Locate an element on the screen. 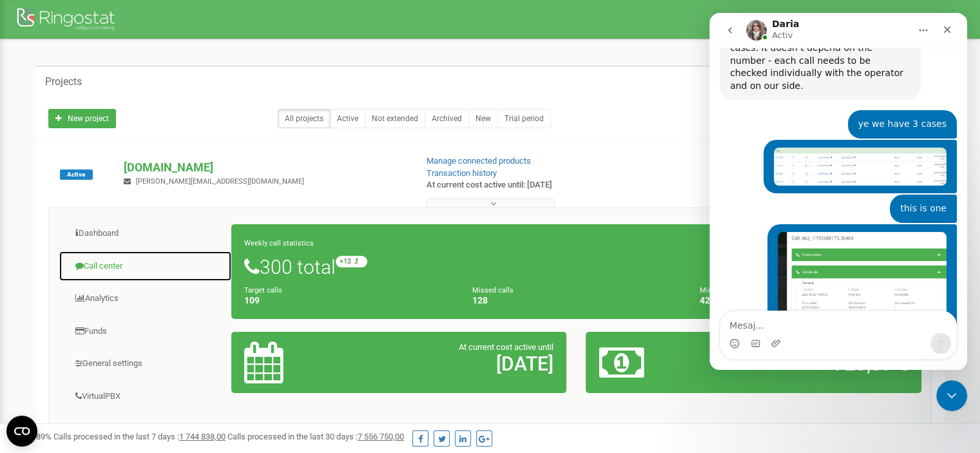 Image resolution: width=980 pixels, height=453 pixels. button: Selector gif is located at coordinates (46, 331).